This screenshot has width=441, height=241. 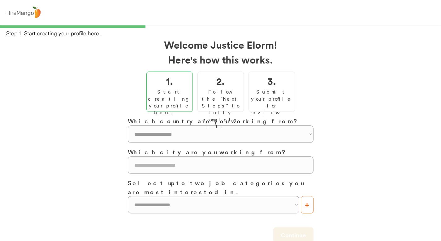 I want to click on h2: 3., so click(x=272, y=81).